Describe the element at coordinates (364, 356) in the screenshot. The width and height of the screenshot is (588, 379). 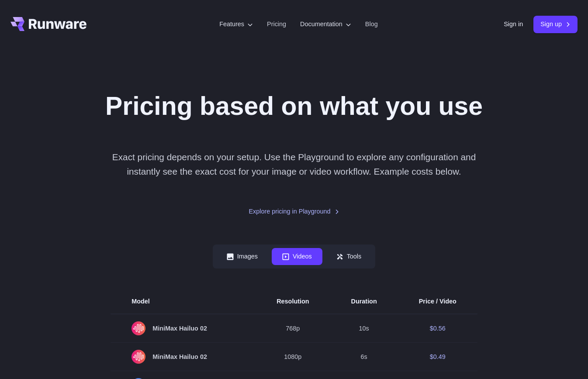
I see `td: 6s` at that location.